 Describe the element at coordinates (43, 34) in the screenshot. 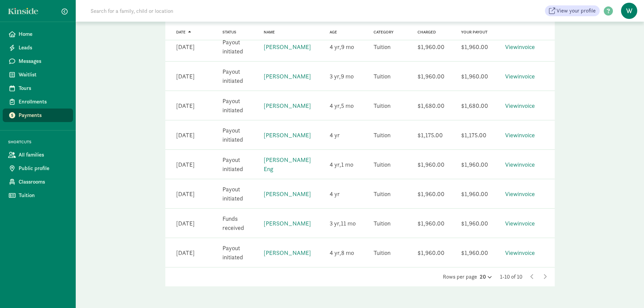

I see `span: Home` at that location.